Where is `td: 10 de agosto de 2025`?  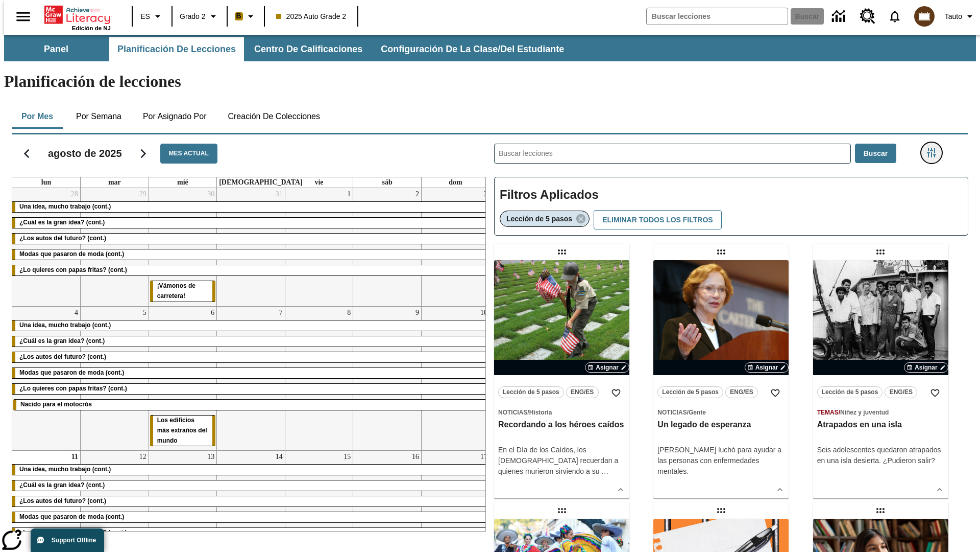
td: 10 de agosto de 2025 is located at coordinates (455, 378).